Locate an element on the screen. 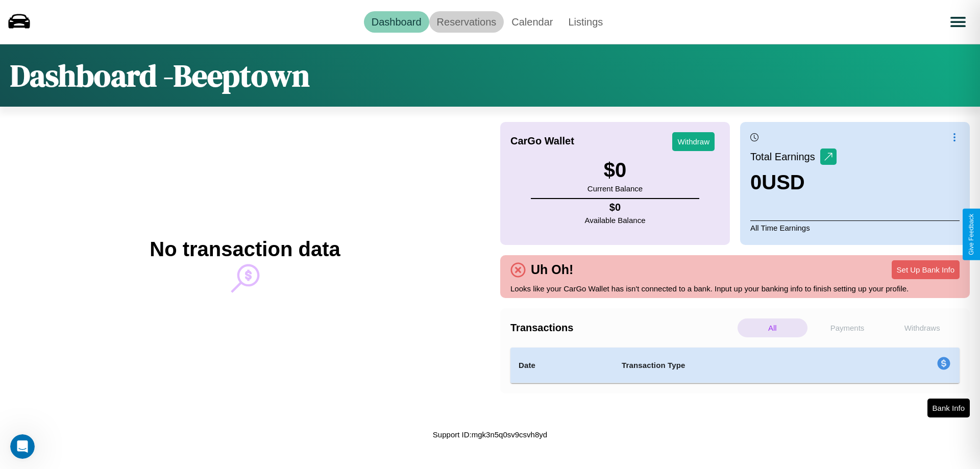  button: Open menu is located at coordinates (958, 22).